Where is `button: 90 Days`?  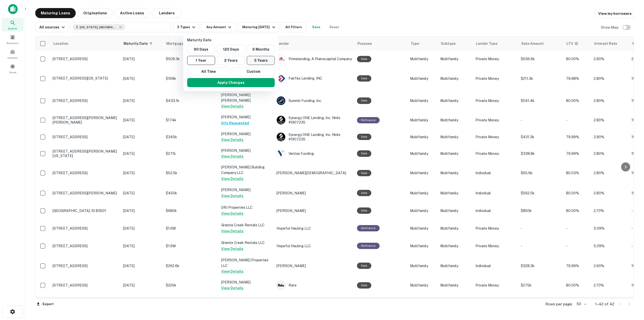 button: 90 Days is located at coordinates (201, 49).